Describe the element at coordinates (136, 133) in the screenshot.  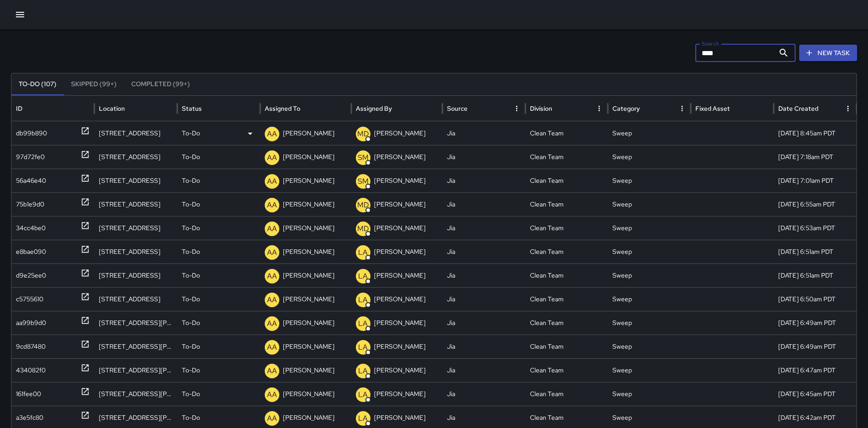
I see `div: 170 Fell Street` at that location.